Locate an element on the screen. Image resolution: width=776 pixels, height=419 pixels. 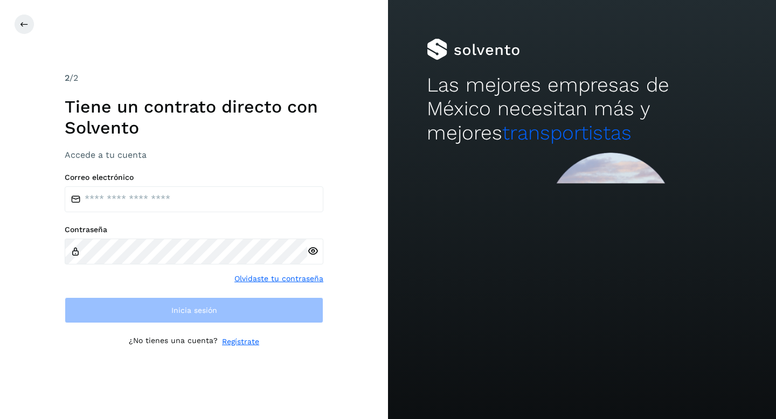
span: 2 is located at coordinates (67, 78).